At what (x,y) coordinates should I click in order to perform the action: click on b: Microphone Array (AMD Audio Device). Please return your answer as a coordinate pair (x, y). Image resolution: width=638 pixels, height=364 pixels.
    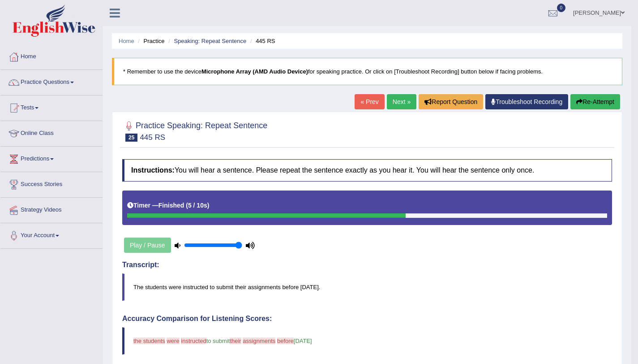
    Looking at the image, I should click on (255, 71).